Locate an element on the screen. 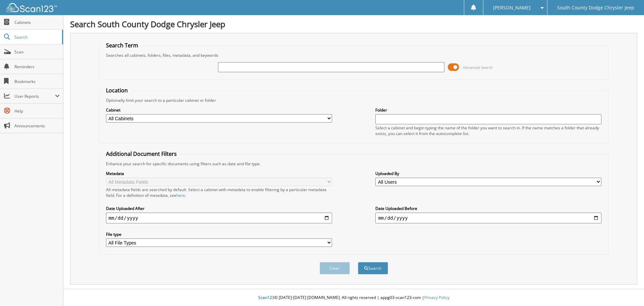 This screenshot has height=306, width=644. legend: Search Term is located at coordinates (122, 45).